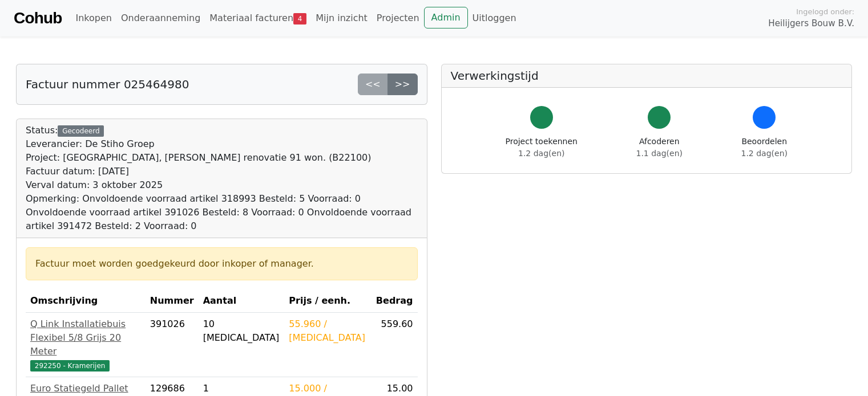 Image resolution: width=868 pixels, height=396 pixels. What do you see at coordinates (242, 301) in the screenshot?
I see `th: Aantal` at bounding box center [242, 301].